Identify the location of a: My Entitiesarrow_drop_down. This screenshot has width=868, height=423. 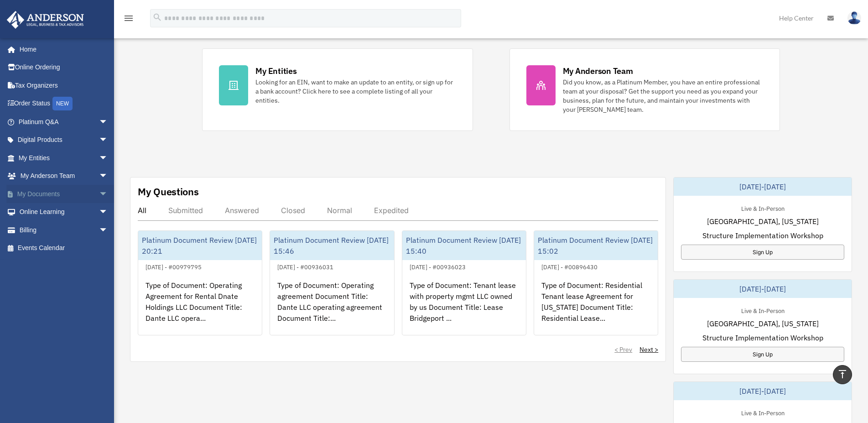
(64, 158).